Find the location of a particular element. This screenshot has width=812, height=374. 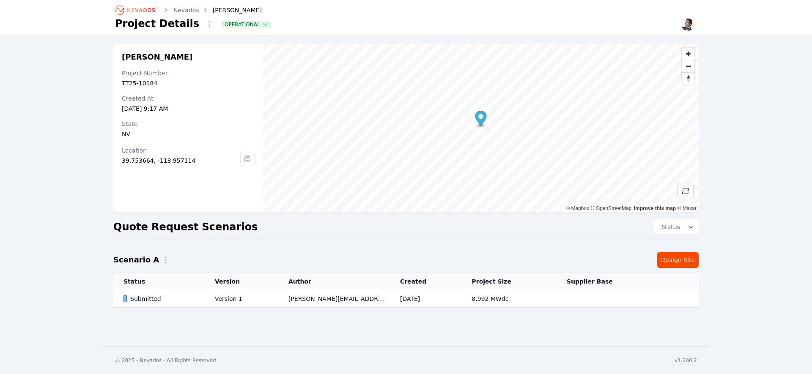

h1: Project Details is located at coordinates (157, 24).